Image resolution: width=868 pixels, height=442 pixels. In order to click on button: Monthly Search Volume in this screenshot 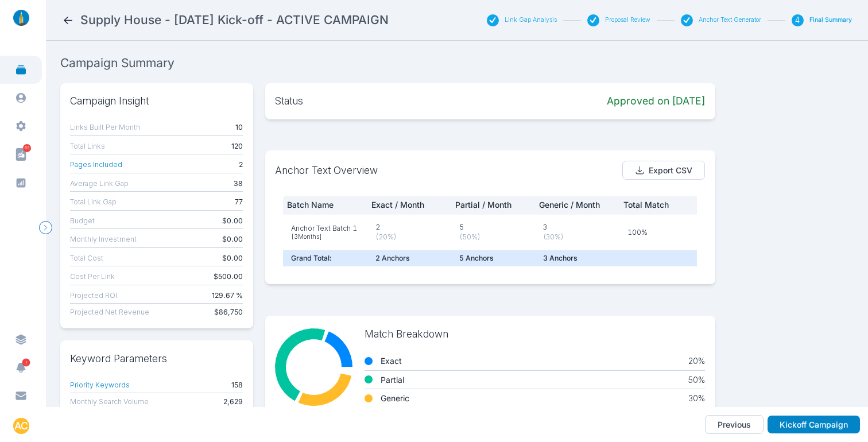, I will do `click(109, 402)`.